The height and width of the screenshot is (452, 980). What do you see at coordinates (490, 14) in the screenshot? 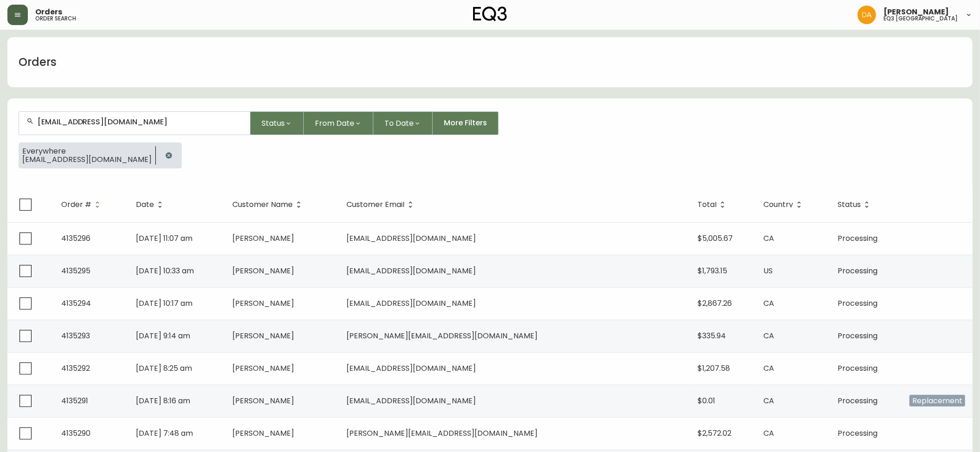
I see `img: logo` at bounding box center [490, 14].